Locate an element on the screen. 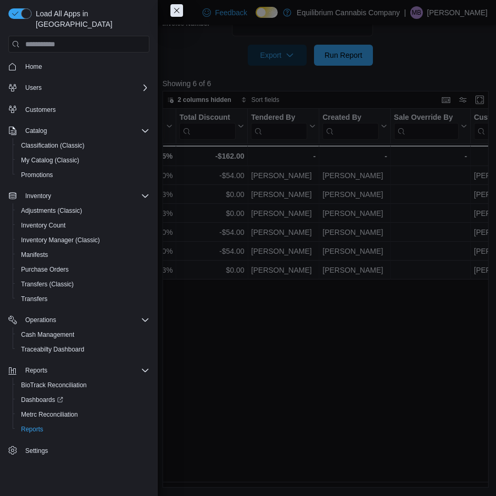 The image size is (496, 496). button: Inventory Manager (Classic) is located at coordinates (83, 240).